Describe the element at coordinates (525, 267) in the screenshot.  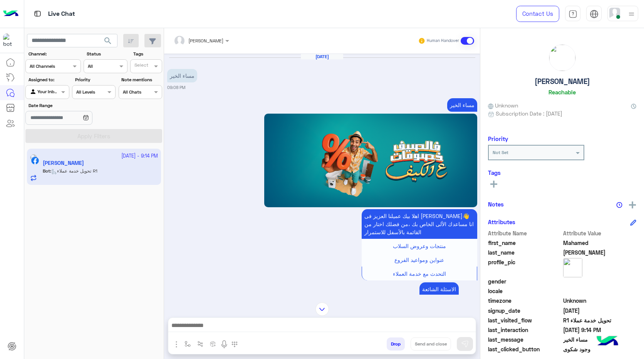
I see `span: profile_pic` at that location.